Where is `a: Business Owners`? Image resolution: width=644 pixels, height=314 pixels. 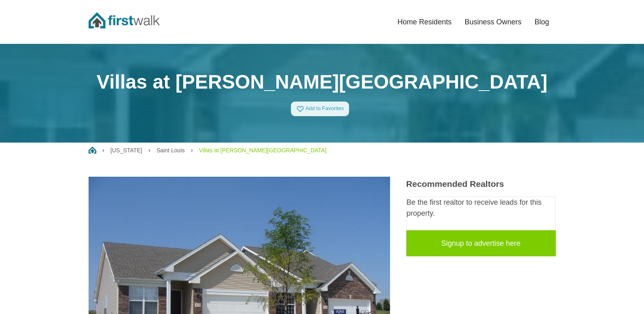 a: Business Owners is located at coordinates (493, 22).